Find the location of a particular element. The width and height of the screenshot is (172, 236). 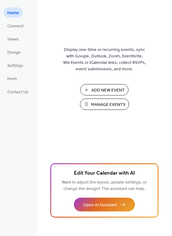

span: Home is located at coordinates (13, 13).